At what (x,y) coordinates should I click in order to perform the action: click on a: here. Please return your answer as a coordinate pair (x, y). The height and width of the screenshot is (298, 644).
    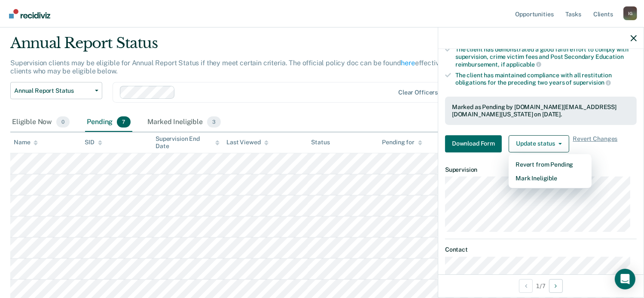
    Looking at the image, I should click on (408, 63).